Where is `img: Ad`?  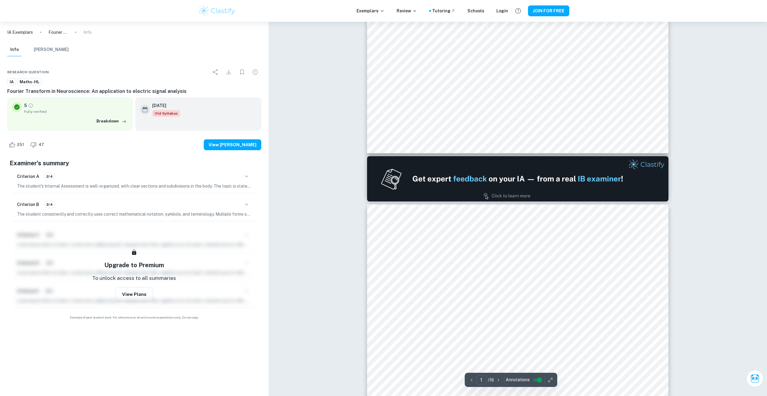
img: Ad is located at coordinates (518, 179).